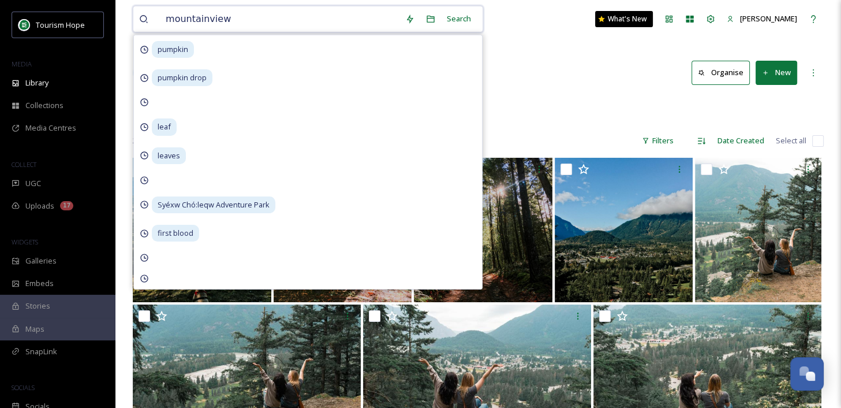 This screenshot has width=841, height=408. What do you see at coordinates (459, 18) in the screenshot?
I see `div: Search` at bounding box center [459, 18].